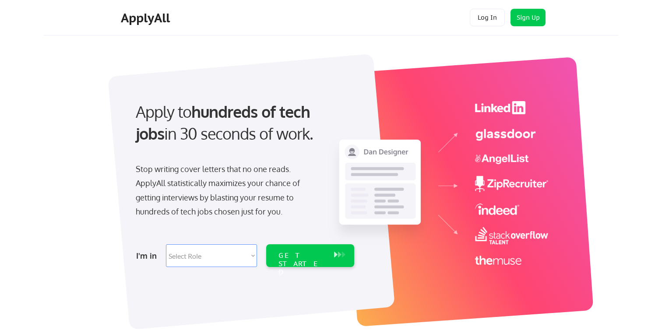 This screenshot has width=662, height=334. I want to click on button: Log In, so click(488, 18).